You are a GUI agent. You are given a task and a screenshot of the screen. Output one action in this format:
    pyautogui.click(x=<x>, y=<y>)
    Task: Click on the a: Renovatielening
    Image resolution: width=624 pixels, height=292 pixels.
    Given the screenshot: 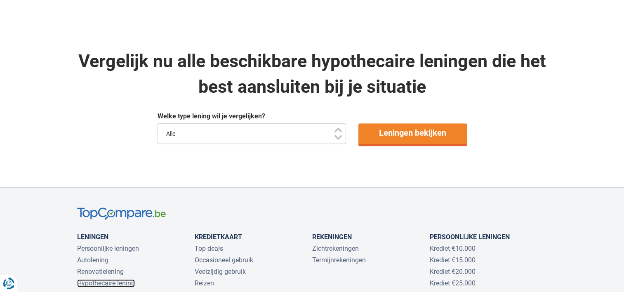 What is the action you would take?
    pyautogui.click(x=100, y=272)
    